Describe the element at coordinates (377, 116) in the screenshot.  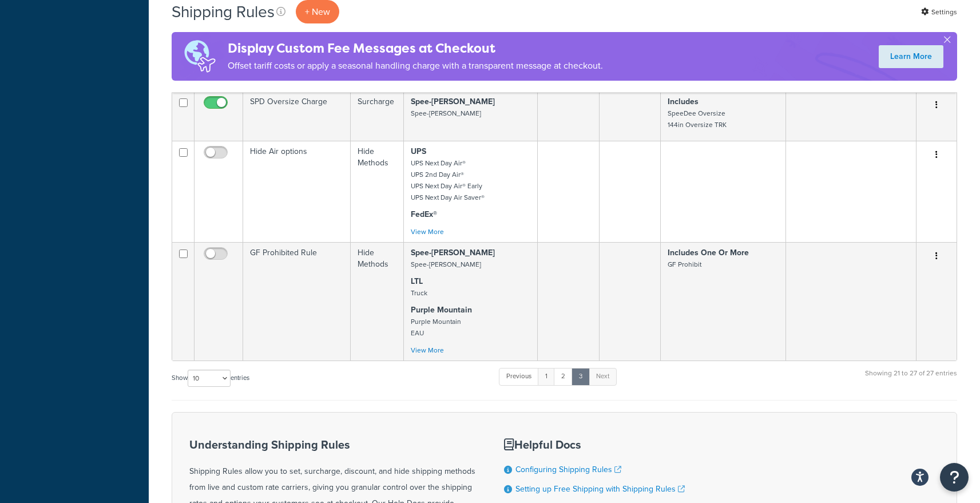
I see `td: Surcharge` at that location.